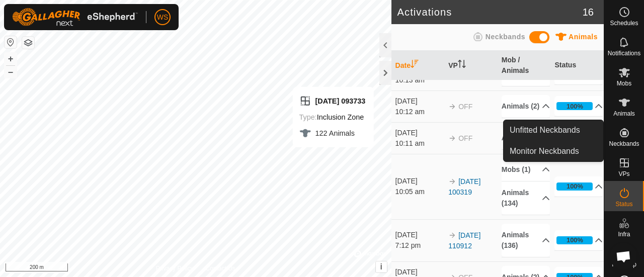 The image size is (644, 277). I want to click on h2: Activations, so click(490, 12).